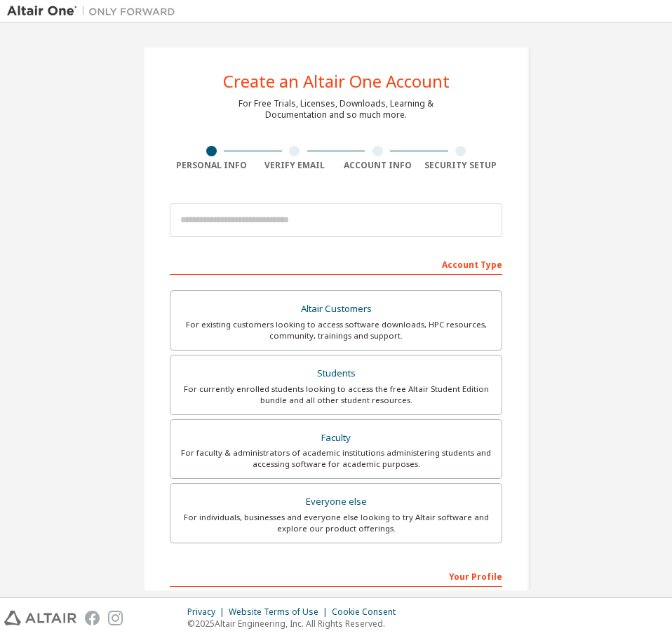 The width and height of the screenshot is (672, 638). What do you see at coordinates (336, 575) in the screenshot?
I see `div: Your Profile` at bounding box center [336, 575].